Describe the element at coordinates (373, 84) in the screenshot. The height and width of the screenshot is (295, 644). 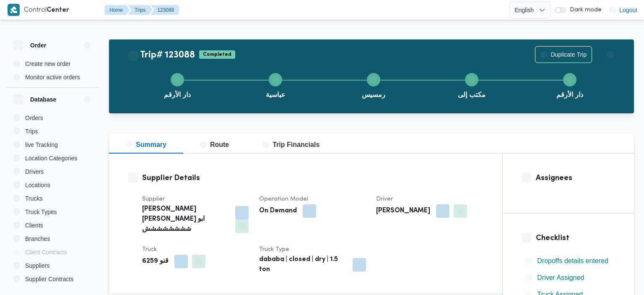
I see `button: رمسيس` at that location.